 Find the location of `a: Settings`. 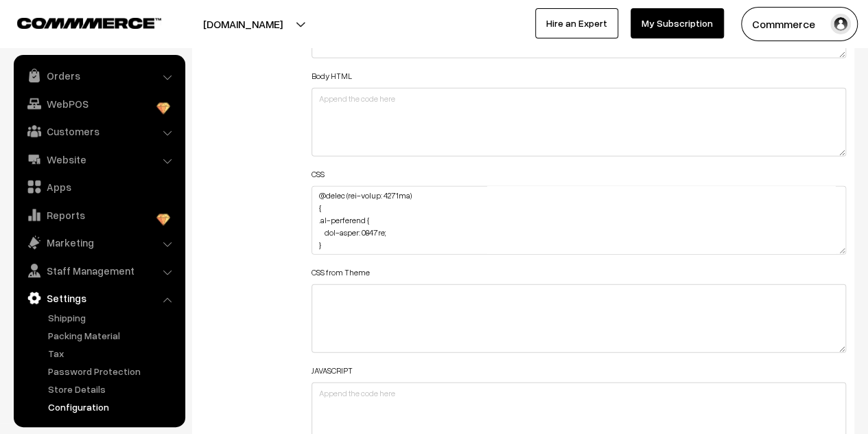

a: Settings is located at coordinates (99, 298).